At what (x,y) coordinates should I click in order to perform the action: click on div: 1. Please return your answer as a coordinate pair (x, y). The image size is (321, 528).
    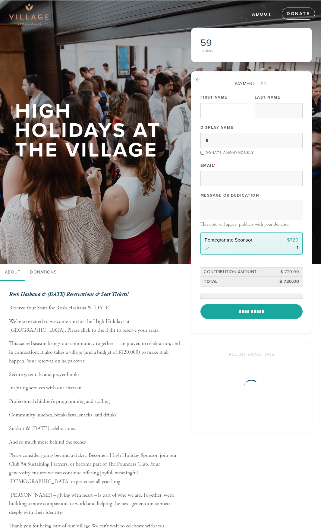
    Looking at the image, I should click on (297, 248).